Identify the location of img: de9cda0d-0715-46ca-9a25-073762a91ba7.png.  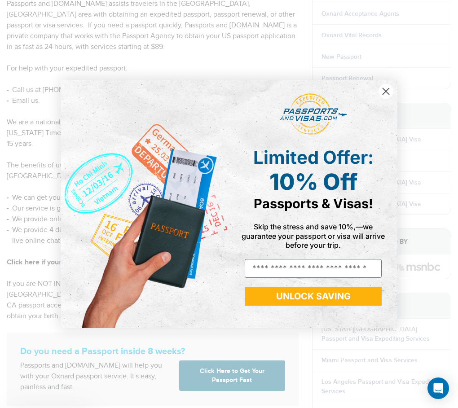
(144, 204).